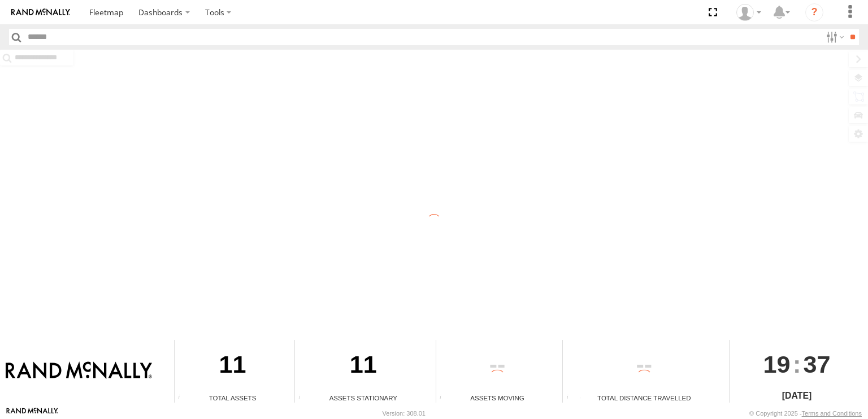  What do you see at coordinates (304, 398) in the screenshot?
I see `div: Total number of assets current stationary.` at bounding box center [304, 398].